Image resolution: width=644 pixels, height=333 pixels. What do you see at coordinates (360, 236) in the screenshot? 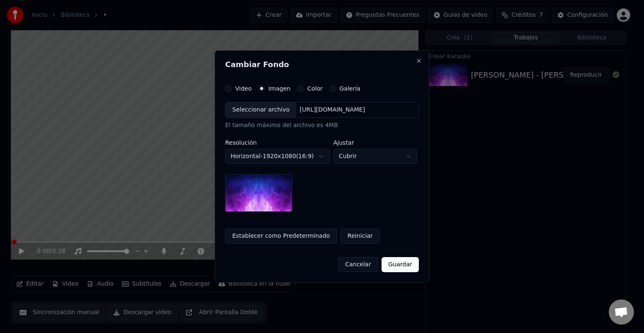
I see `button: Reiniciar` at bounding box center [360, 236].